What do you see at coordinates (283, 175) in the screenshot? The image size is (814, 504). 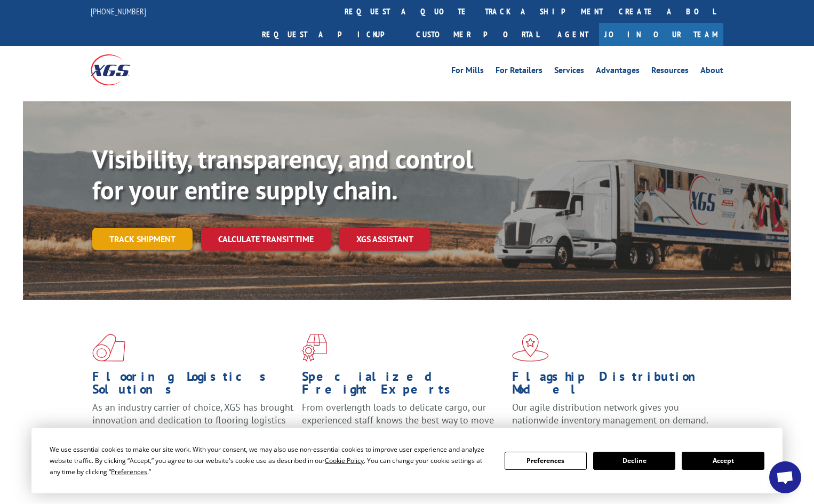 I see `b: Visibility, transparency, and control for your entire supply chain.` at bounding box center [283, 175].